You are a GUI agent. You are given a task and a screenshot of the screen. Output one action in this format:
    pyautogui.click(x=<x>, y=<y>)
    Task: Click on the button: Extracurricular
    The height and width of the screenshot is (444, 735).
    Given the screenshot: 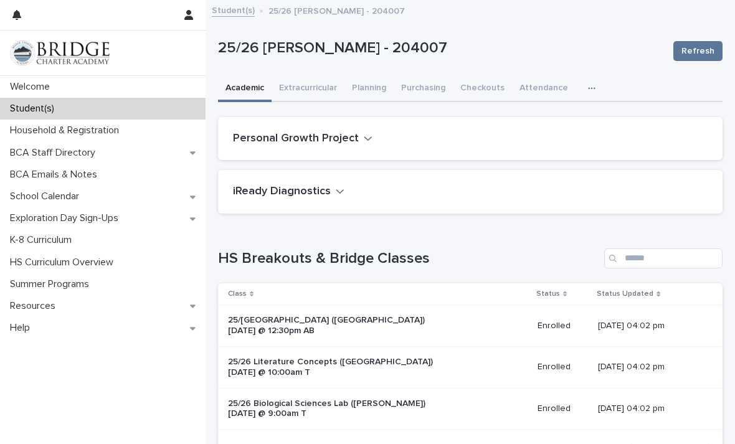 What is the action you would take?
    pyautogui.click(x=308, y=89)
    